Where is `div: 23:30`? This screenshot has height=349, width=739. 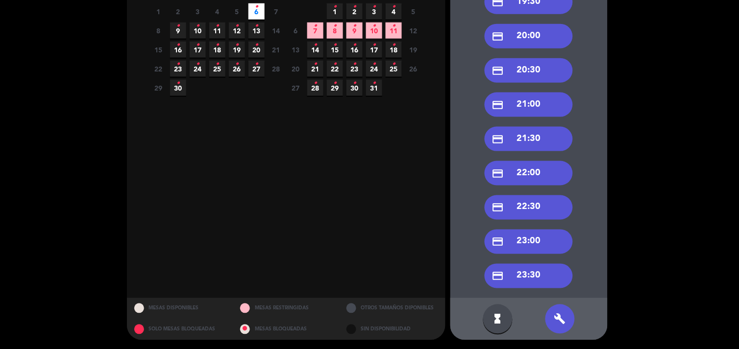 div: 23:30 is located at coordinates (529, 276).